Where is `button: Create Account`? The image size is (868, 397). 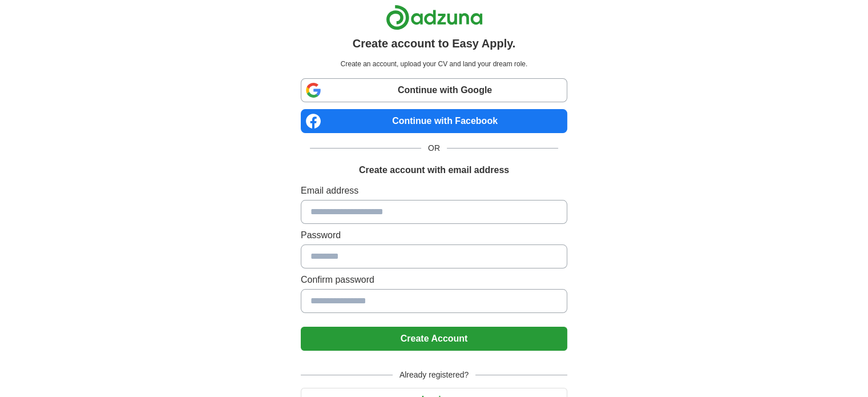
button: Create Account is located at coordinates (434, 339).